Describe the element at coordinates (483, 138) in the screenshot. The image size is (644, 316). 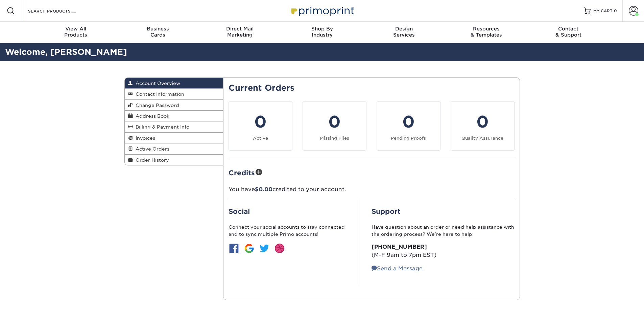
I see `small: Quality Assurance` at that location.